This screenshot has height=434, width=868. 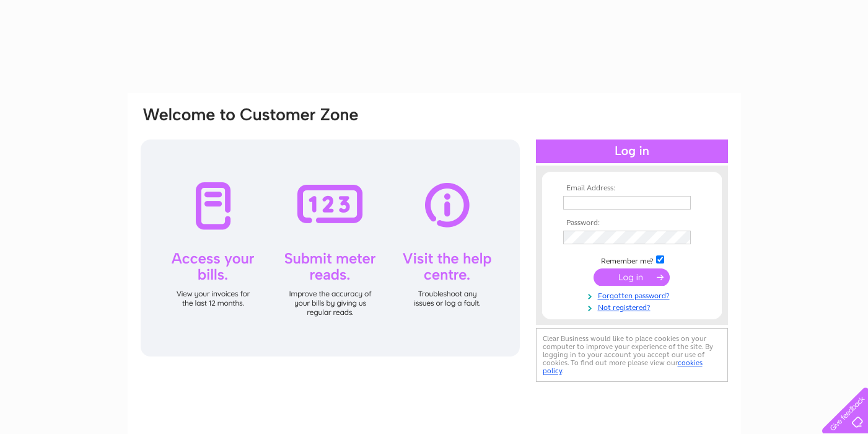 What do you see at coordinates (631, 277) in the screenshot?
I see `input: Submit` at bounding box center [631, 277].